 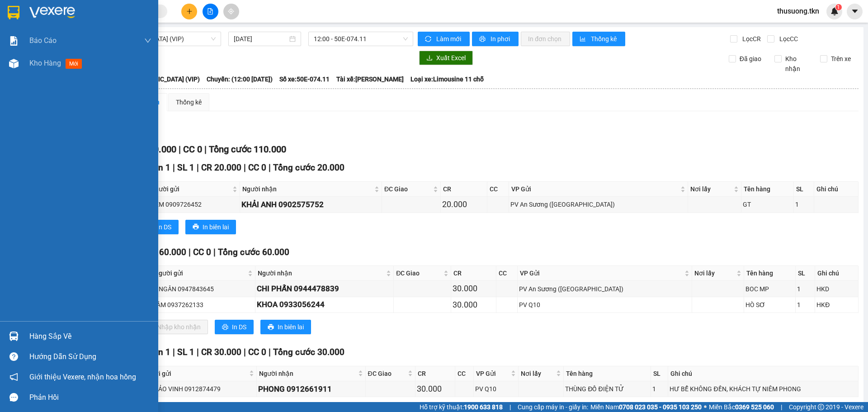 I want to click on span: plus, so click(x=189, y=11).